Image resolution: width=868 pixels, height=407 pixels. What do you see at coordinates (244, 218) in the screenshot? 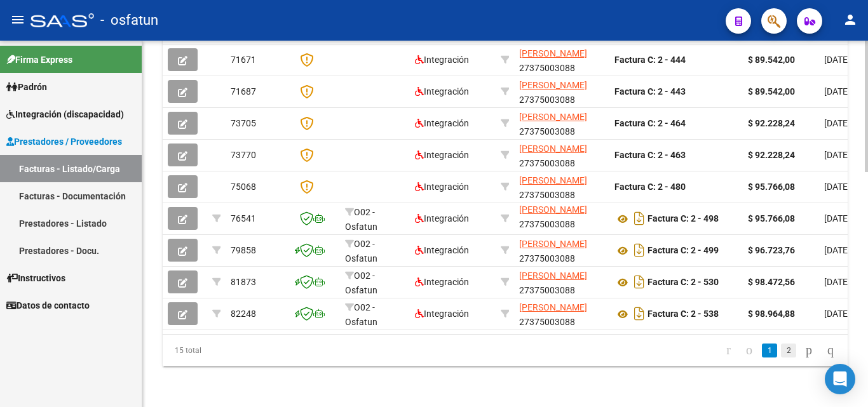
I see `span: 76541` at bounding box center [244, 218].